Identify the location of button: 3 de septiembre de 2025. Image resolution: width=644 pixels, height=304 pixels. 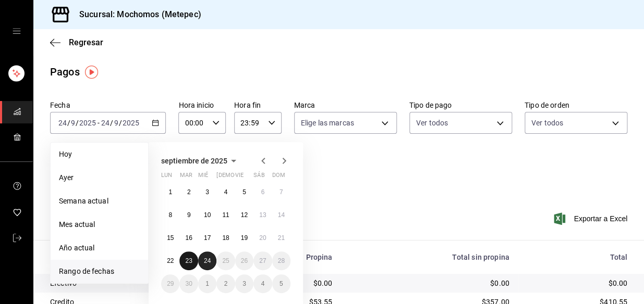
(207, 192).